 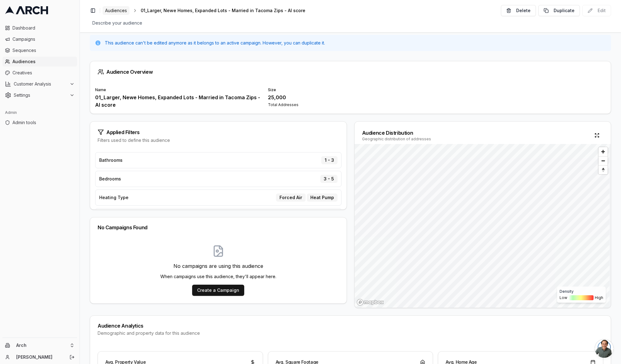 I want to click on div: 01_Larger, Newe Homes, Expanded Lots - Married in Tacoma Zips - AI score, so click(x=177, y=101).